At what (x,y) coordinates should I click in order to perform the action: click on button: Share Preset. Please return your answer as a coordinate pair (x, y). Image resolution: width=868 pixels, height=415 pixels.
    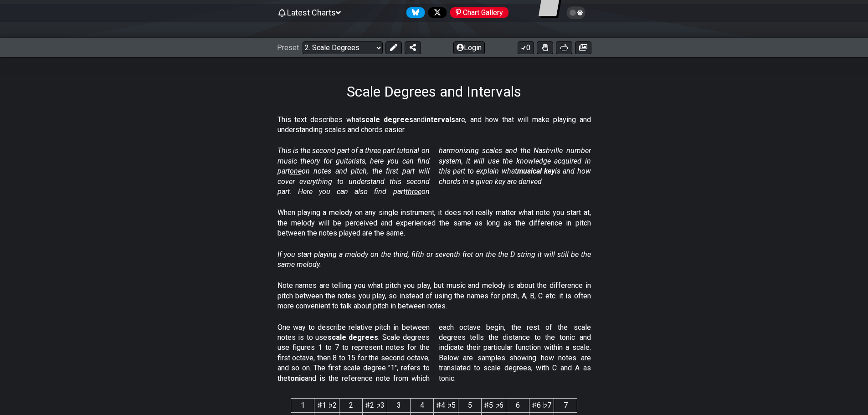
    Looking at the image, I should click on (413, 48).